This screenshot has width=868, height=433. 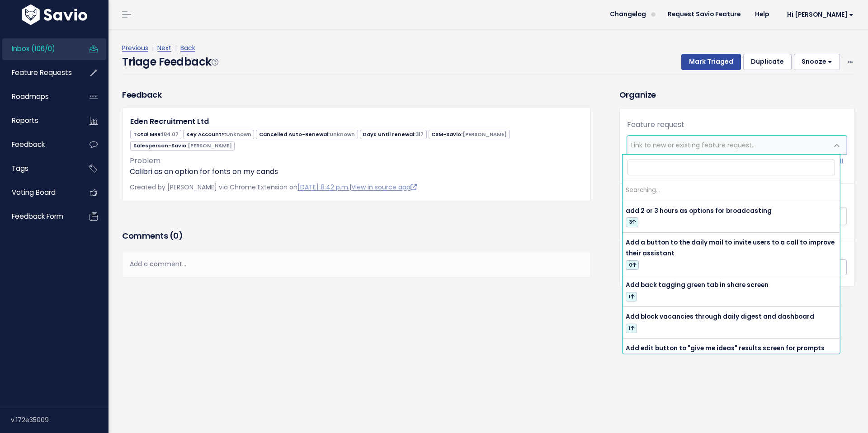 I want to click on div: v.172e35009, so click(x=60, y=420).